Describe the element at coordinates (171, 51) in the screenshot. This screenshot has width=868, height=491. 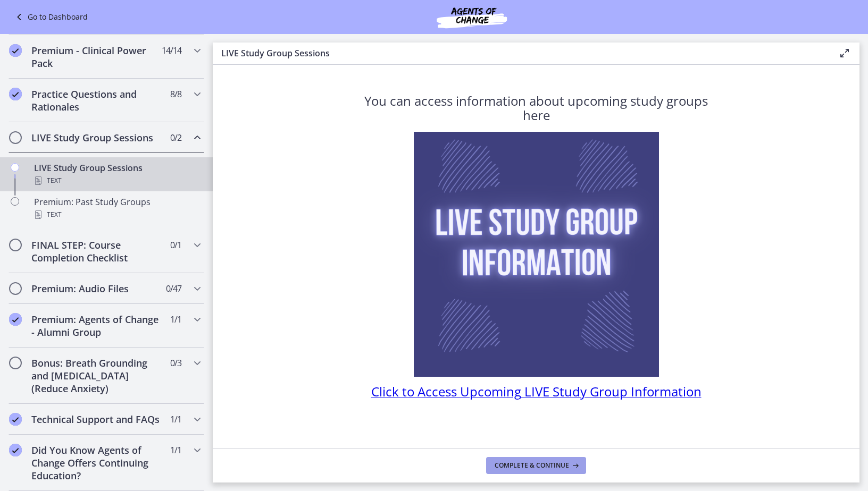
I see `span: 14 / 14` at that location.